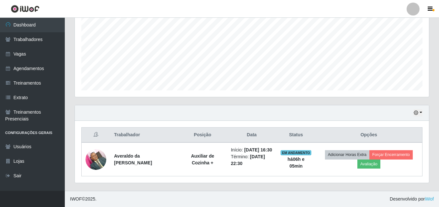  I want to click on button: Avaliação, so click(368, 164).